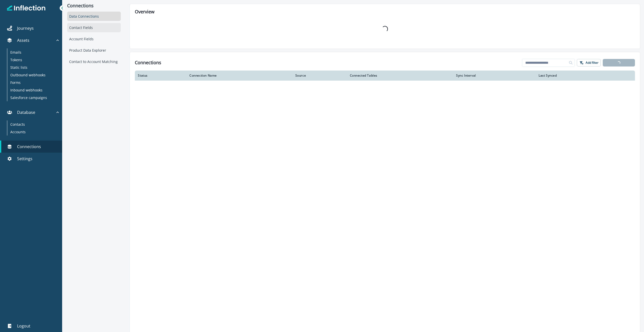  I want to click on p: Assets, so click(23, 41).